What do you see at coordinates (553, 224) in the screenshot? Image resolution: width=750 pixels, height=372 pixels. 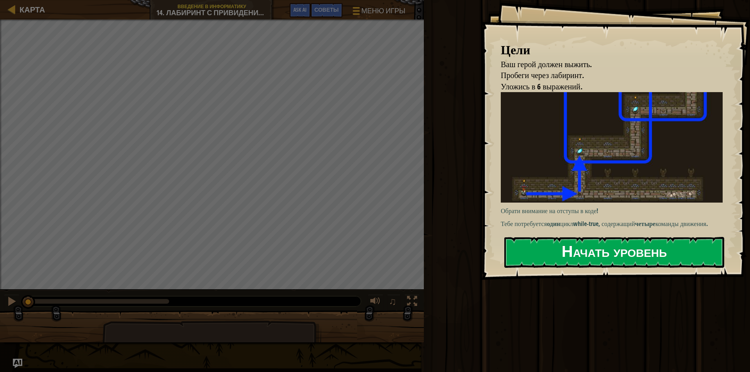 I see `strong: один` at bounding box center [553, 224].